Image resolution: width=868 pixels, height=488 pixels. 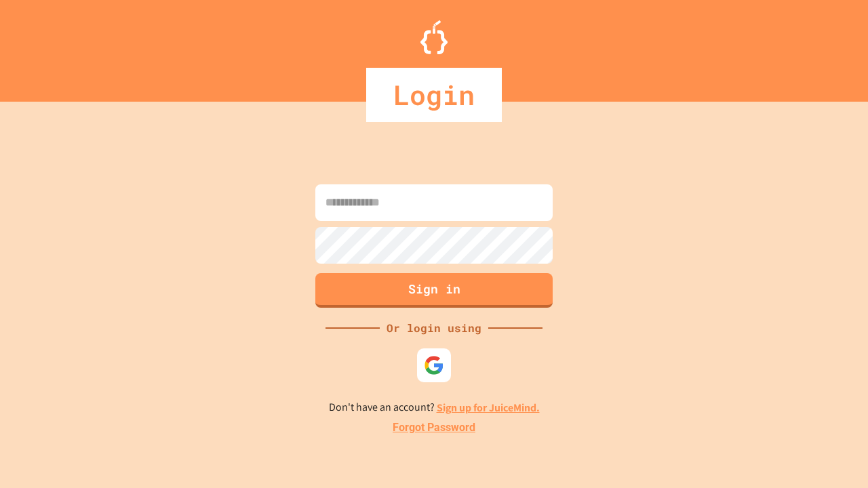 I want to click on div: Login, so click(x=434, y=95).